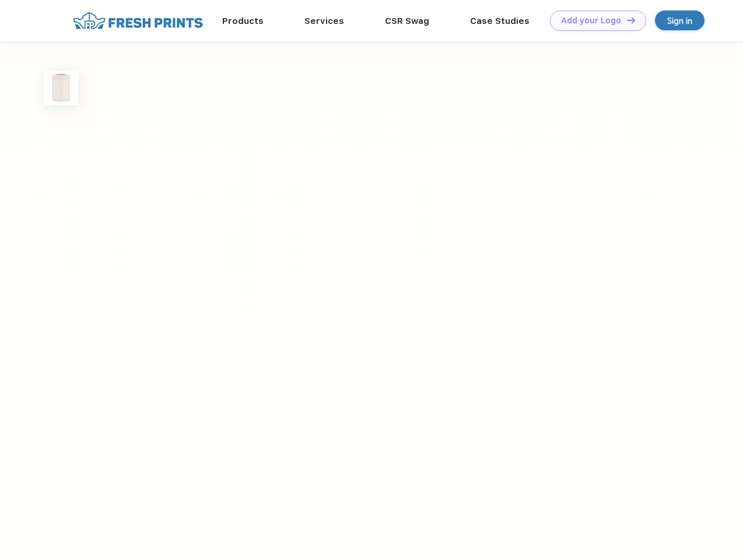 The image size is (743, 560). I want to click on a: Products, so click(242, 21).